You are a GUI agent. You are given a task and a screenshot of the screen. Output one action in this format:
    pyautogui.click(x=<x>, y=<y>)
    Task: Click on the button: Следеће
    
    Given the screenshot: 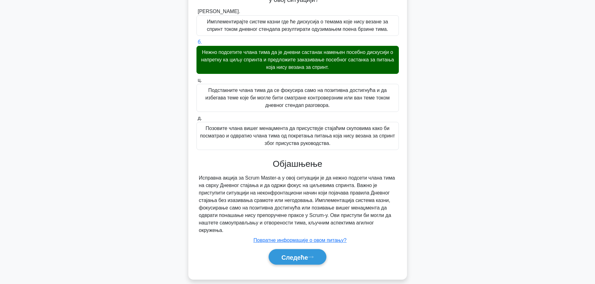 What is the action you would take?
    pyautogui.click(x=297, y=257)
    